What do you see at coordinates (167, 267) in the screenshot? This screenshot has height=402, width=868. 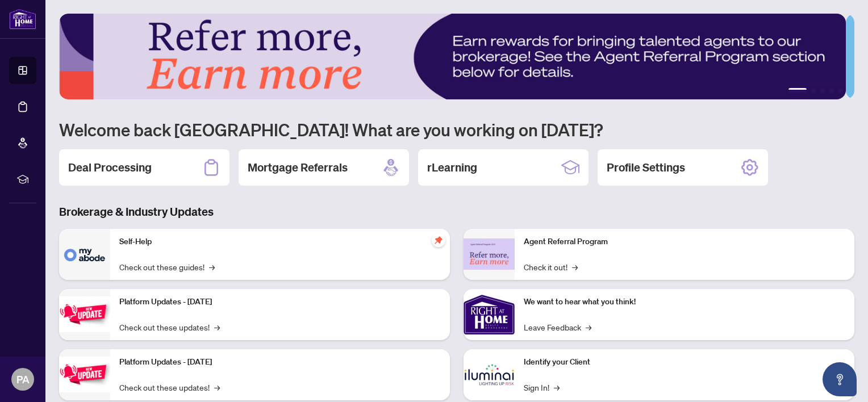 I see `a: Check out these guides!→` at bounding box center [167, 267].